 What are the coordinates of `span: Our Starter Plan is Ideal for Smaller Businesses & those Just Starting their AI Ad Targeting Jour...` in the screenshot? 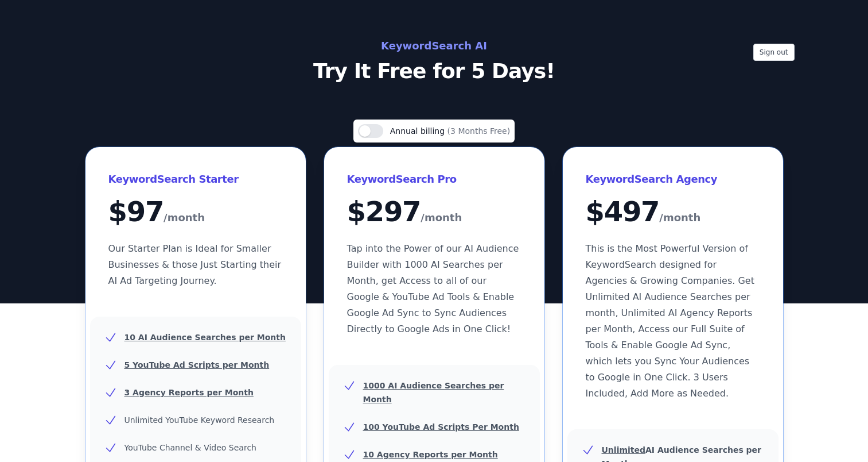 It's located at (195, 264).